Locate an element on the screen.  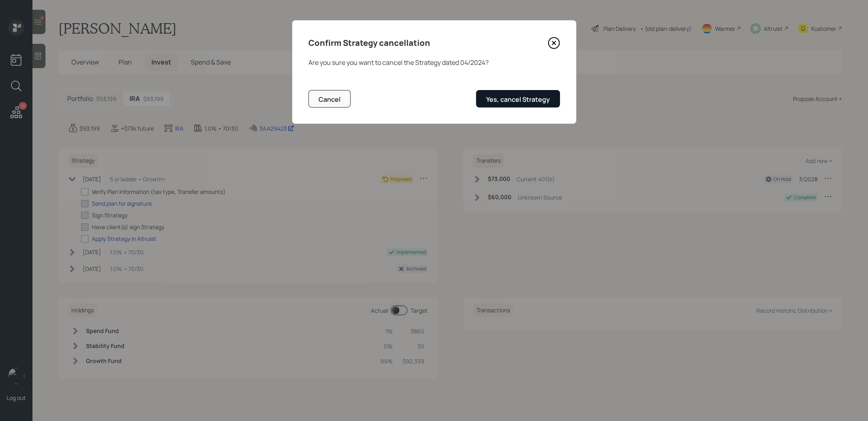
button: Yes, cancel Strategy is located at coordinates (518, 99).